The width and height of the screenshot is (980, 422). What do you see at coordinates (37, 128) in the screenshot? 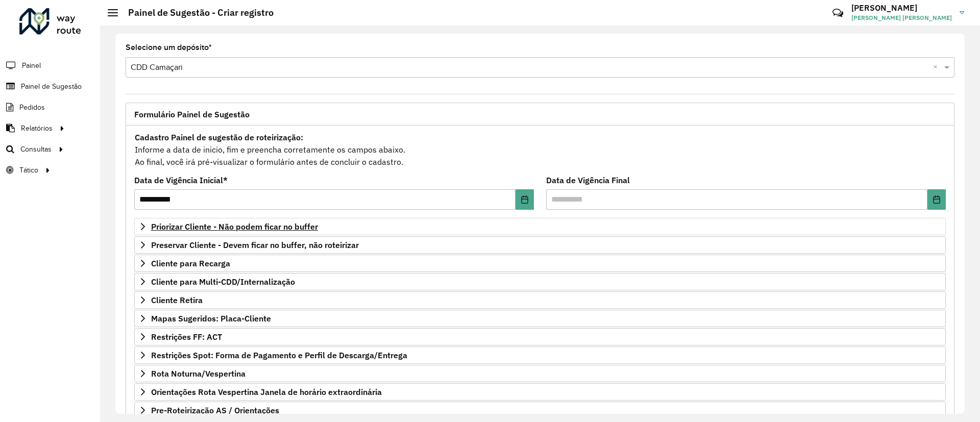
I see `span: Relatórios` at bounding box center [37, 128].